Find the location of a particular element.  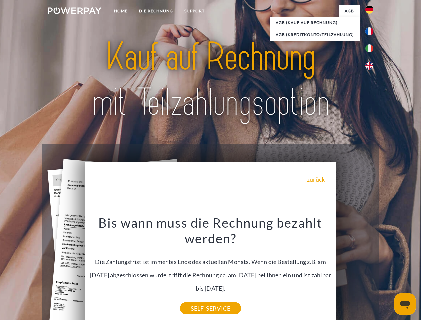

a: SELF-SERVICE is located at coordinates (210, 308).